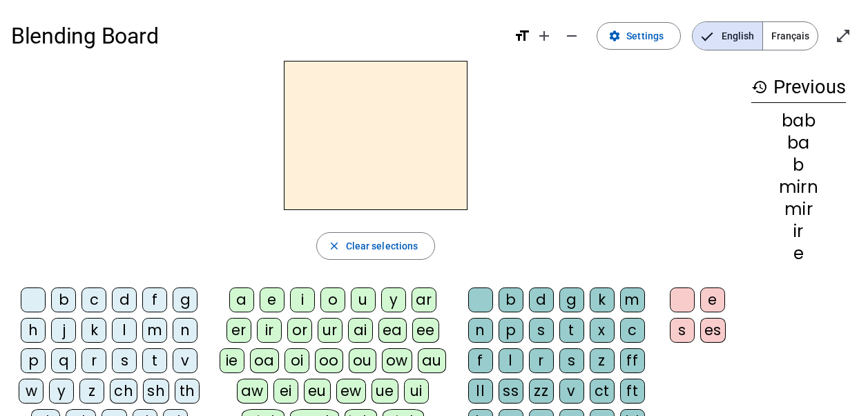 This screenshot has height=416, width=868. What do you see at coordinates (33, 330) in the screenshot?
I see `div: h` at bounding box center [33, 330].